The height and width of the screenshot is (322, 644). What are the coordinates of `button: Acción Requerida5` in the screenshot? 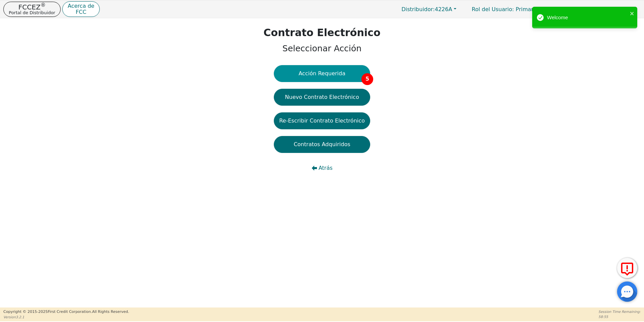 It's located at (322, 74).